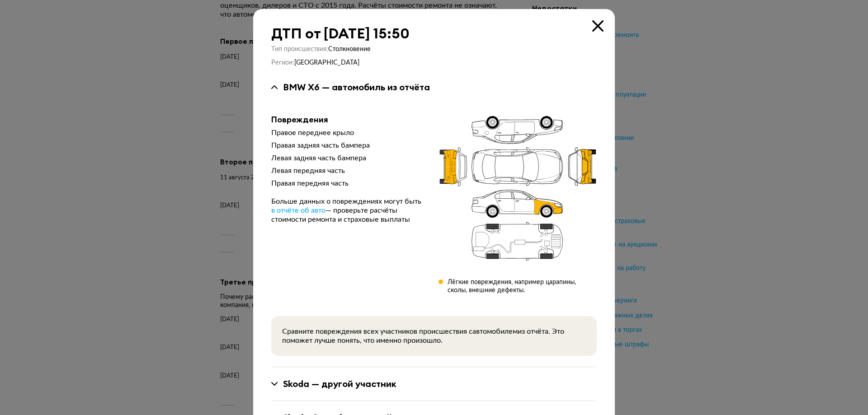 The width and height of the screenshot is (868, 415). What do you see at coordinates (522, 287) in the screenshot?
I see `div: Лёгкие повреждения, например царапины, сколы, внешние дефекты.` at bounding box center [522, 287].